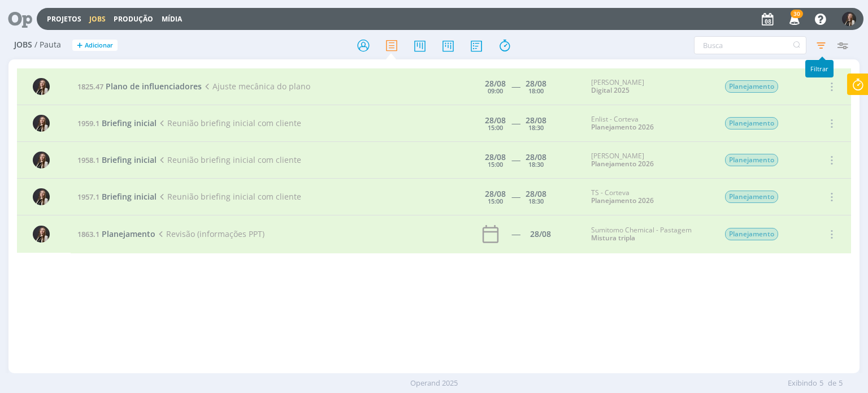 Image resolution: width=868 pixels, height=393 pixels. What do you see at coordinates (649, 197) in the screenshot?
I see `div: TS - Corteva` at bounding box center [649, 197].